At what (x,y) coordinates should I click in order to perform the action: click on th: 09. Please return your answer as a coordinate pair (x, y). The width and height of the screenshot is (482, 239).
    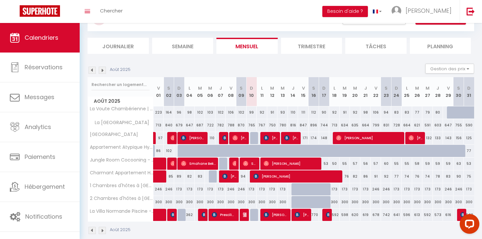
    Looking at the image, I should click on (242, 92).